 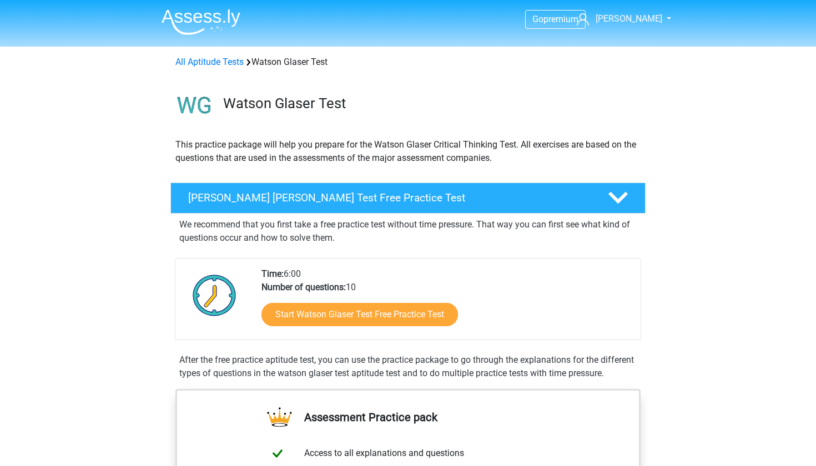 I want to click on a: All Aptitude Tests, so click(x=209, y=62).